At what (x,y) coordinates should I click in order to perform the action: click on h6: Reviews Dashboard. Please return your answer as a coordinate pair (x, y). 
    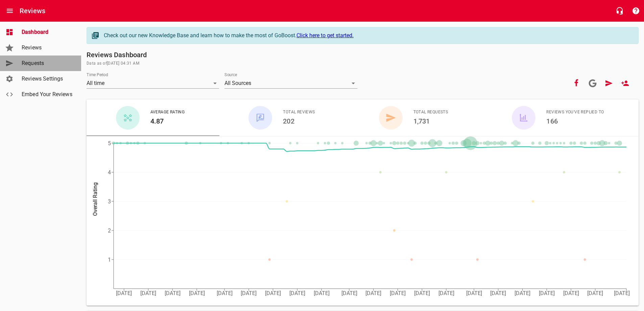
    Looking at the image, I should click on (362, 55).